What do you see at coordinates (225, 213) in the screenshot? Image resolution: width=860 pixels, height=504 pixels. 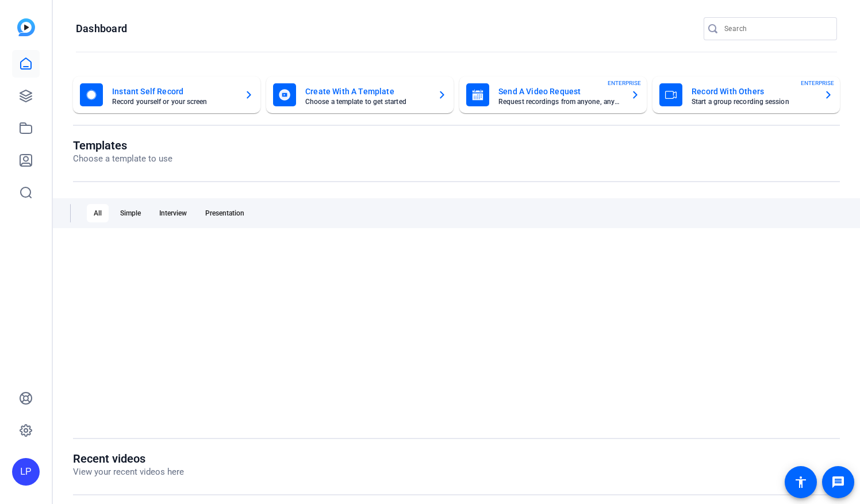 I see `div: Presentation` at bounding box center [225, 213].